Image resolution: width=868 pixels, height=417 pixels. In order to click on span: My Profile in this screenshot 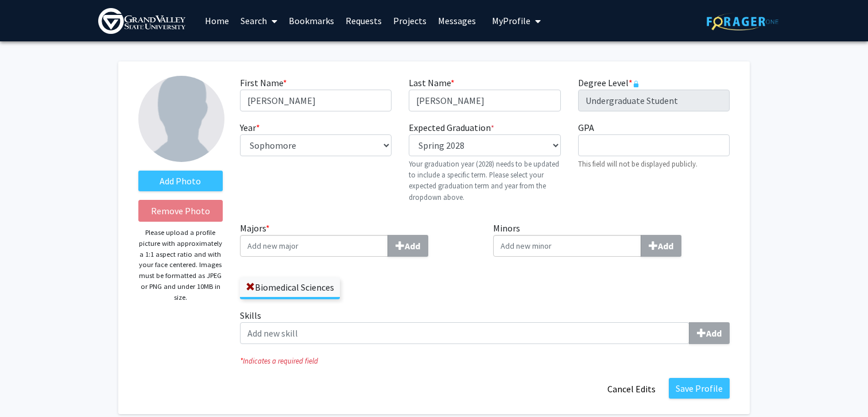, I will do `click(512, 21)`.